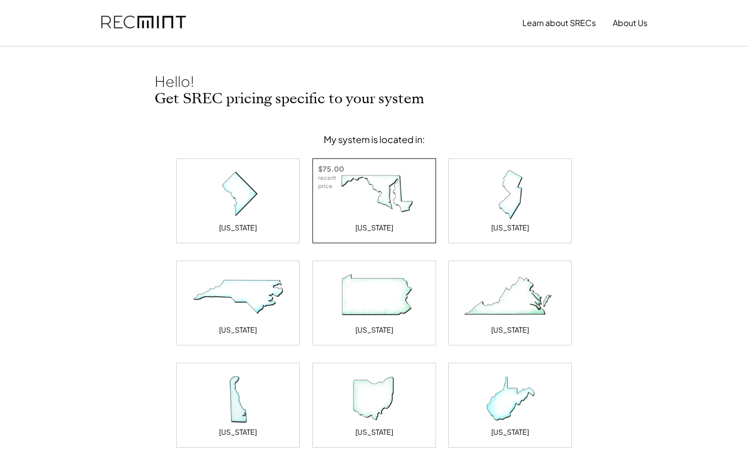 The width and height of the screenshot is (748, 465). What do you see at coordinates (510, 399) in the screenshot?
I see `img: West Virginia` at bounding box center [510, 399].